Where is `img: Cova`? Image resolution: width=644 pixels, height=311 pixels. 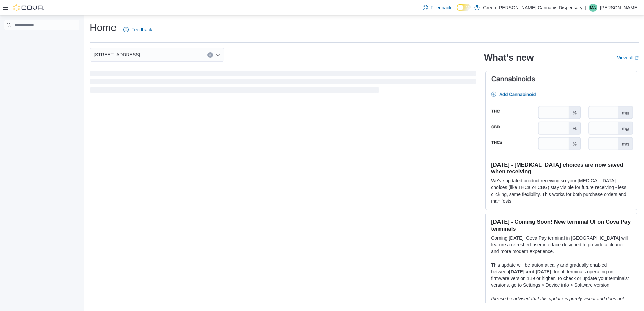
img: Cova is located at coordinates (29, 8).